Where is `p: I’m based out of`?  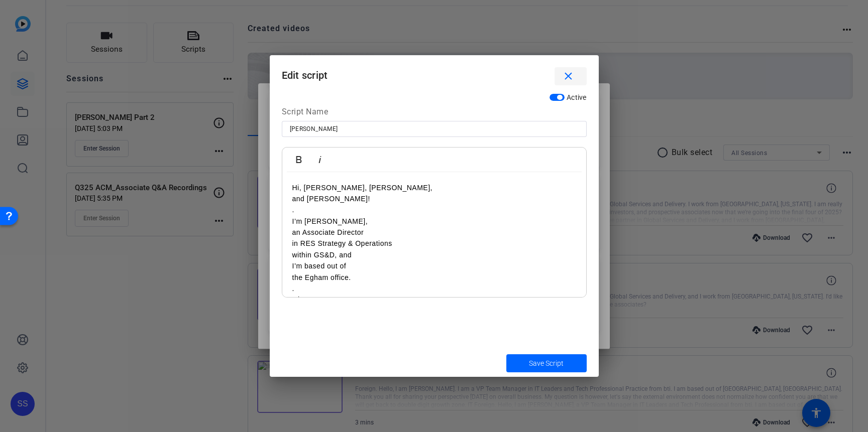 p: I’m based out of is located at coordinates (434, 266).